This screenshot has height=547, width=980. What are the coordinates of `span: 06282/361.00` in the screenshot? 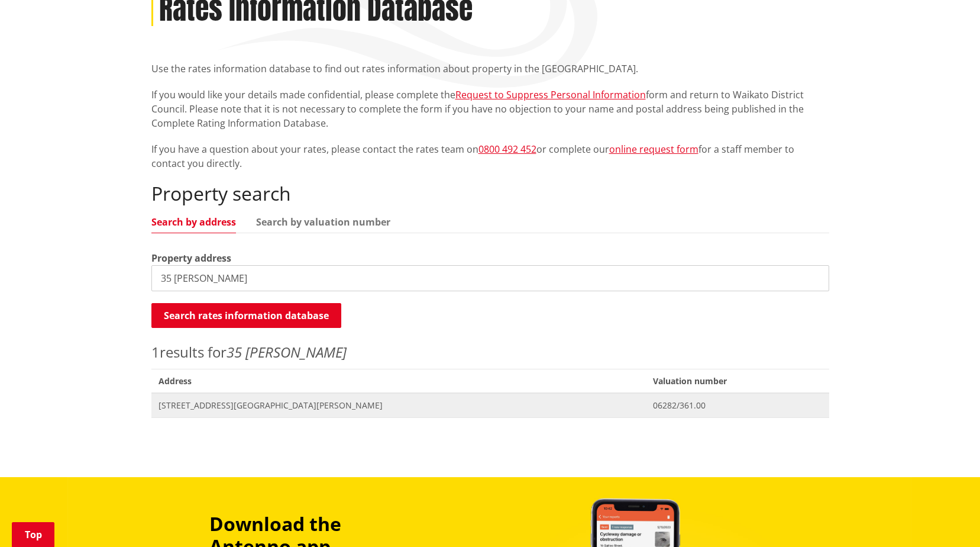 It's located at (737, 405).